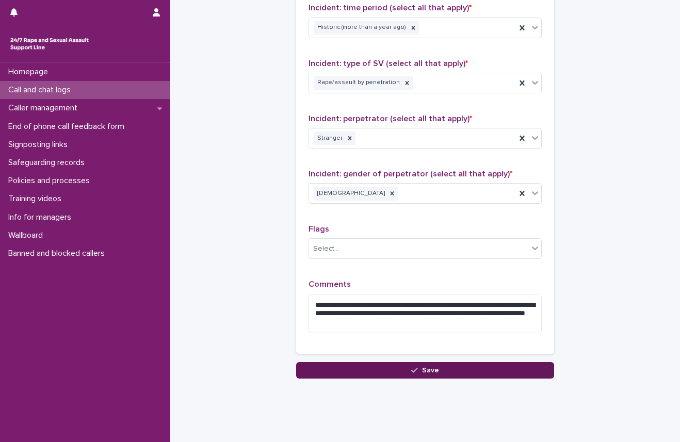  What do you see at coordinates (27, 235) in the screenshot?
I see `p: Wallboard` at bounding box center [27, 235].